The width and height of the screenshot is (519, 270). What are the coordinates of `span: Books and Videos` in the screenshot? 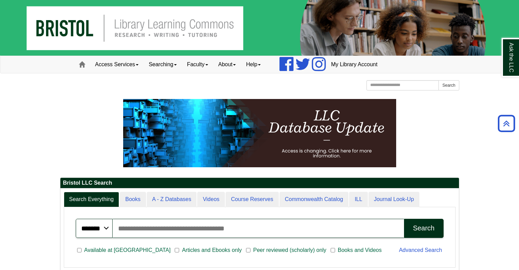 It's located at (360, 250).